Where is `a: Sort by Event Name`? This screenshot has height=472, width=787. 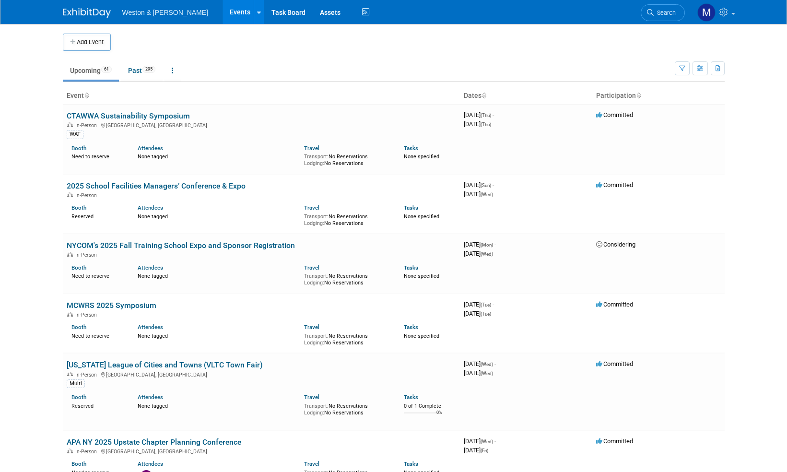
a: Sort by Event Name is located at coordinates (86, 95).